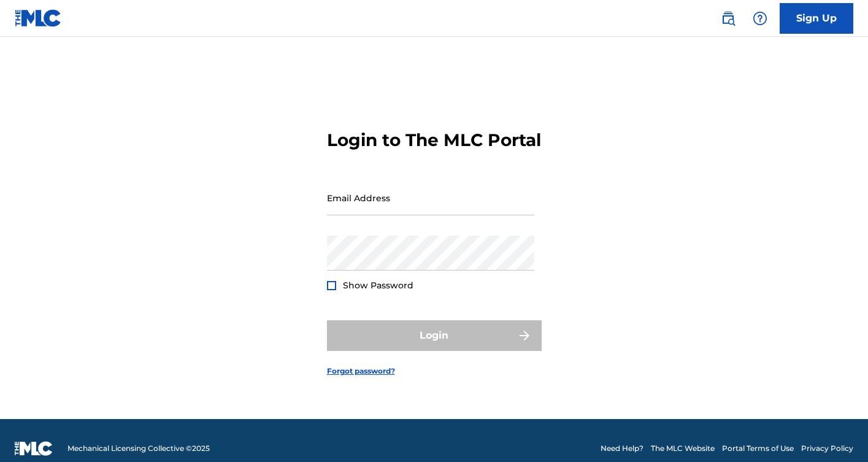 The width and height of the screenshot is (868, 462). What do you see at coordinates (622, 448) in the screenshot?
I see `a: Need Help?` at bounding box center [622, 448].